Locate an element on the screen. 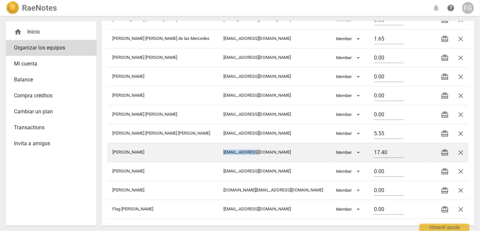  span: help is located at coordinates (451, 8).